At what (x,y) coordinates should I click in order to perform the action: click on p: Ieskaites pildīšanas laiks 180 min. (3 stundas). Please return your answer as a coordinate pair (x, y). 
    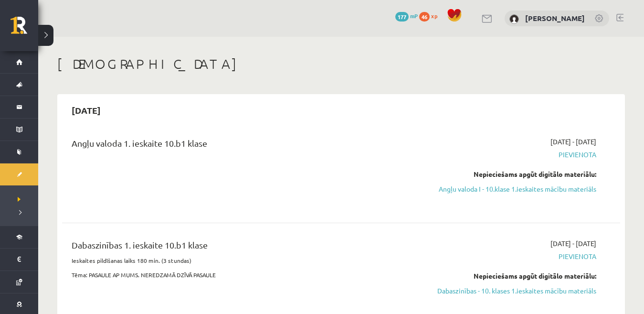
    Looking at the image, I should click on (244, 260).